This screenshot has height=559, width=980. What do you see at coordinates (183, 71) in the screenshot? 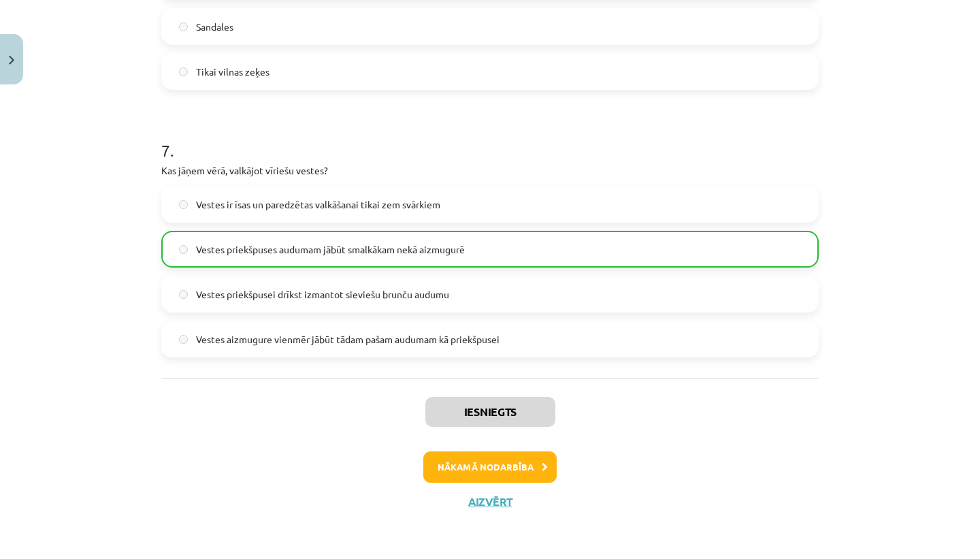
I see `input: Tikai vilnas zeķes` at bounding box center [183, 71].